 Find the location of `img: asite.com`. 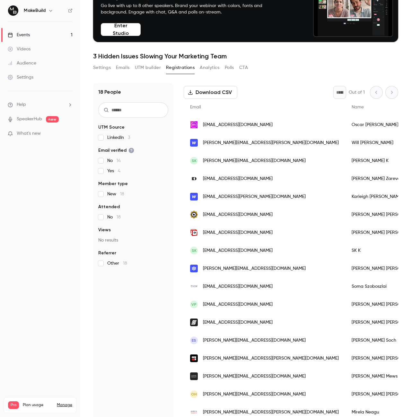

img: asite.com is located at coordinates (194, 233).